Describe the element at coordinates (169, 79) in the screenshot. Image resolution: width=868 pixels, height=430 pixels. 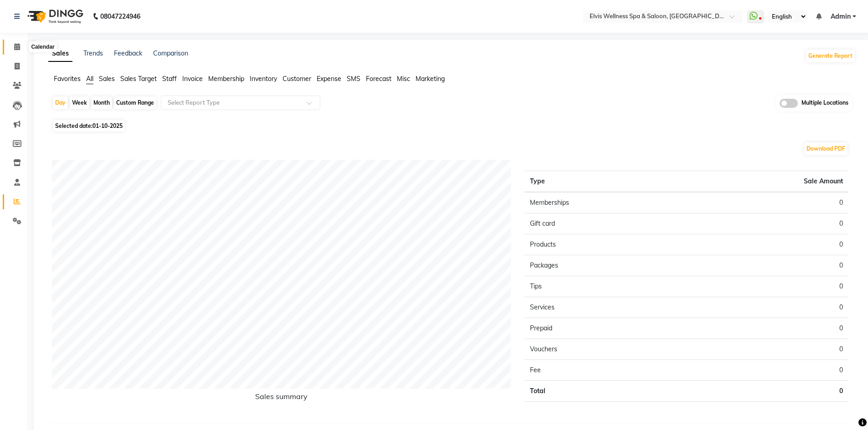
I see `span: Staff` at that location.